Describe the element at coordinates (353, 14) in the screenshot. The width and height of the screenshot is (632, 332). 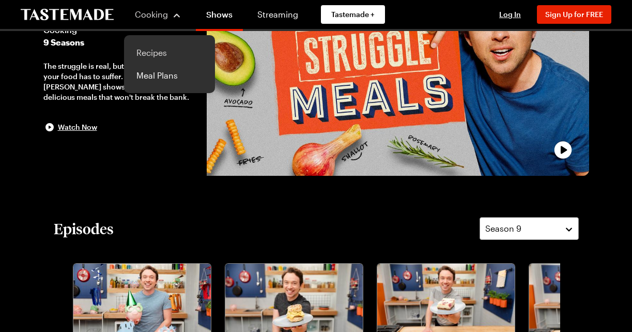
I see `span: Tastemade +` at that location.